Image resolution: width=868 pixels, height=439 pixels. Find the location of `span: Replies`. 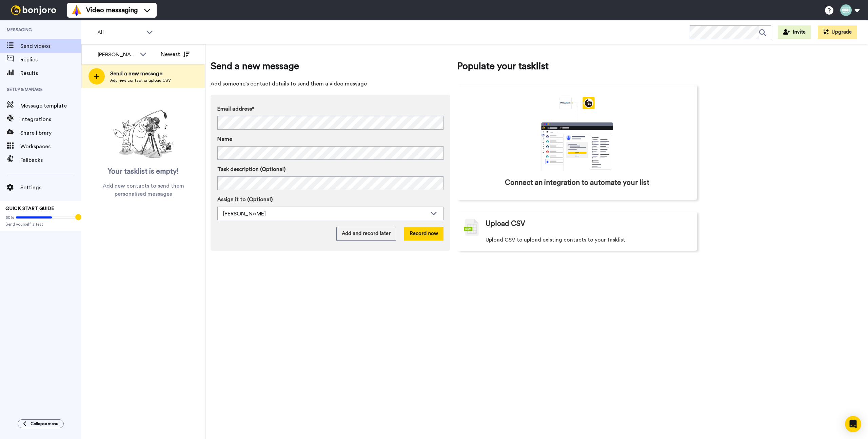

span: Replies is located at coordinates (51, 60).